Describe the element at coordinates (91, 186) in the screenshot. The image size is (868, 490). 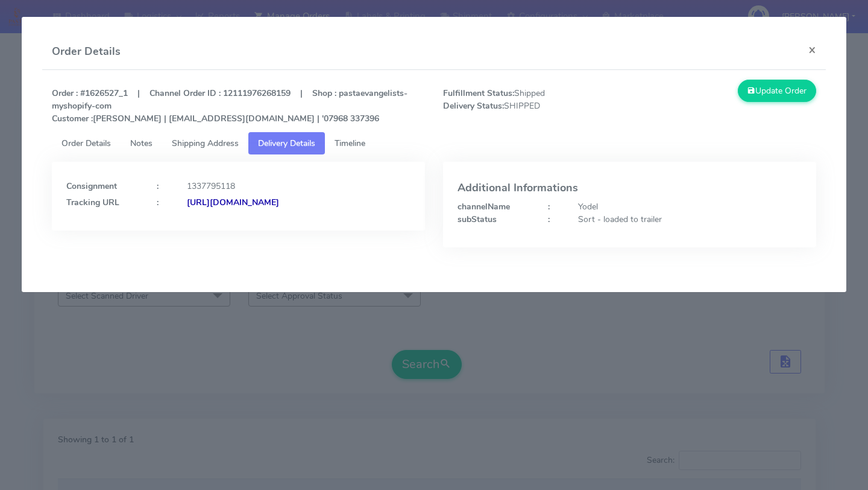
I see `strong: Consignment` at that location.